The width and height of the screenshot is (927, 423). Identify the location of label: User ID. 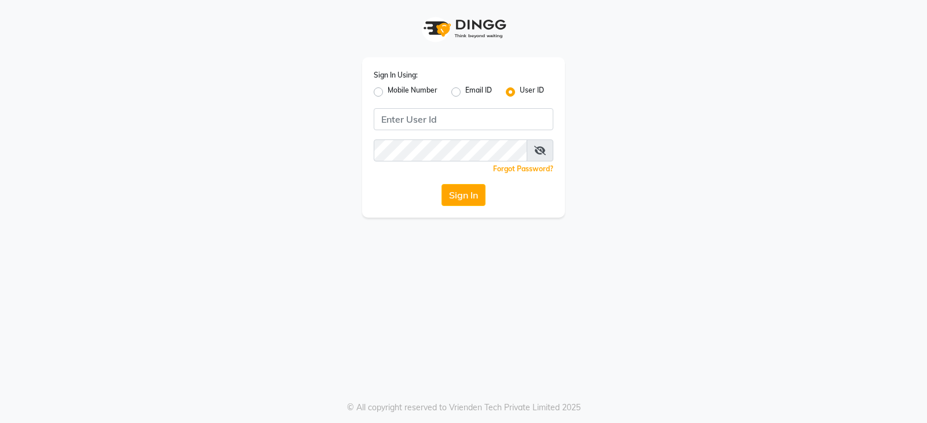
(532, 92).